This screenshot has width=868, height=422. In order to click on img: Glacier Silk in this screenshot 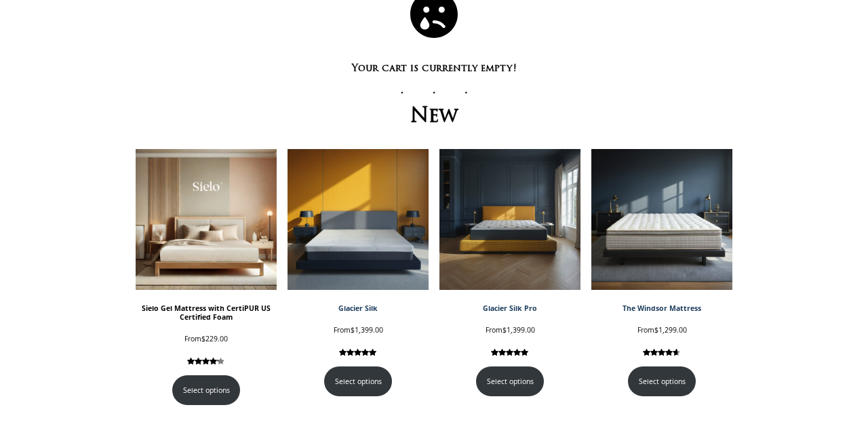, I will do `click(358, 219)`.